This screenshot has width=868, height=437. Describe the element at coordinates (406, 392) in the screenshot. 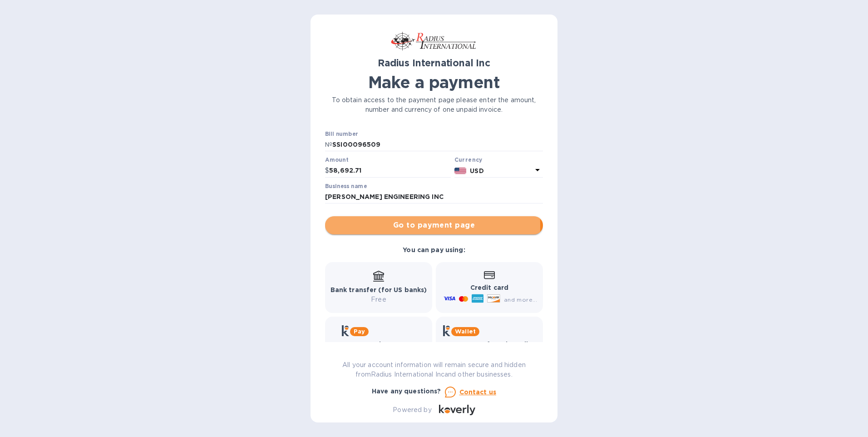

I see `b: Have any questions?` at that location.